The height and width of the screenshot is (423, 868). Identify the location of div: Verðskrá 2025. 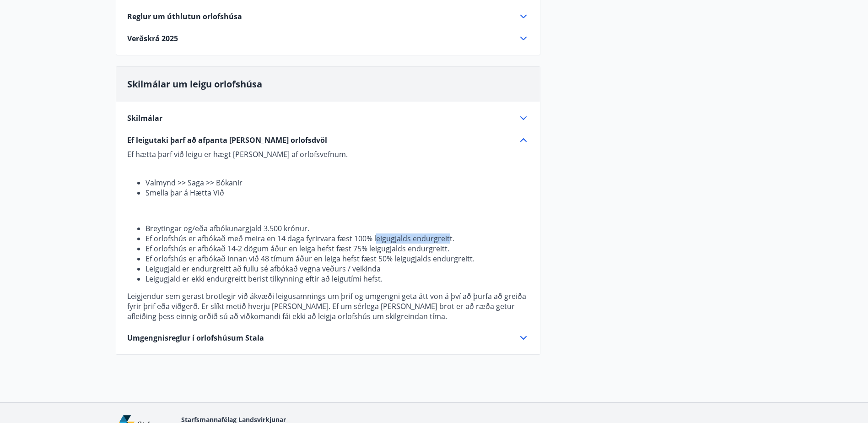
(328, 38).